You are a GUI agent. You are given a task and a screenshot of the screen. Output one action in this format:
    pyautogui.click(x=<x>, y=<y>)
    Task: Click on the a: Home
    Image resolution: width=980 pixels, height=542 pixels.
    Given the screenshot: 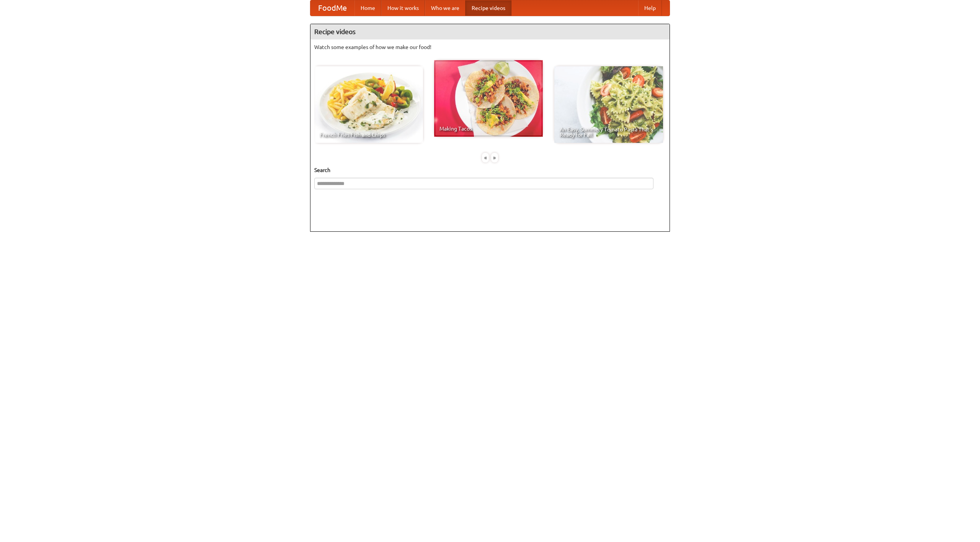 What is the action you would take?
    pyautogui.click(x=368, y=8)
    